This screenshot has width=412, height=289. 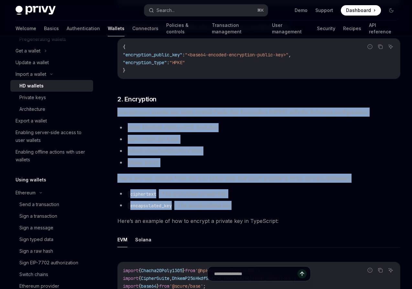 I want to click on div: Sign typed data, so click(x=36, y=239).